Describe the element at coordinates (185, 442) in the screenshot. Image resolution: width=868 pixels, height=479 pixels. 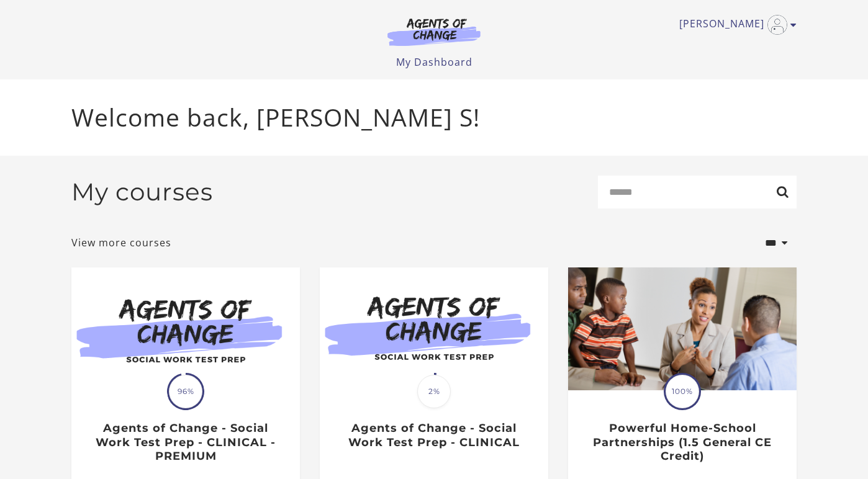
I see `h3: Agents of Change - Social Work Test Prep - CLINICAL - PREMIUM` at that location.